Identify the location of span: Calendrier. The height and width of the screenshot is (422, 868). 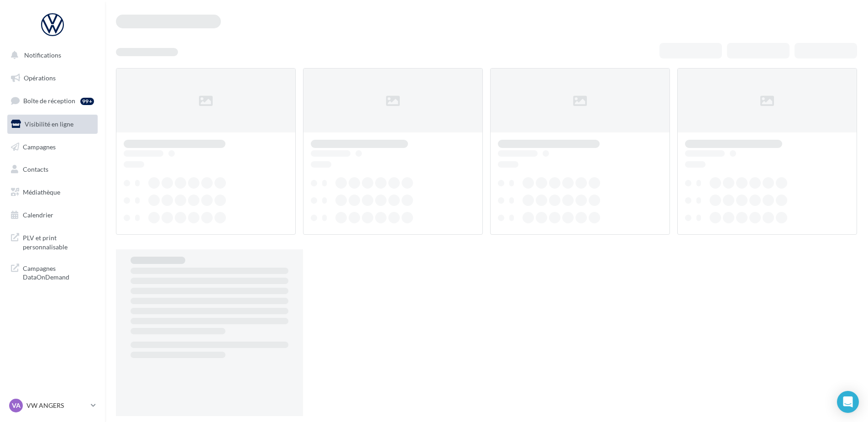
(38, 215).